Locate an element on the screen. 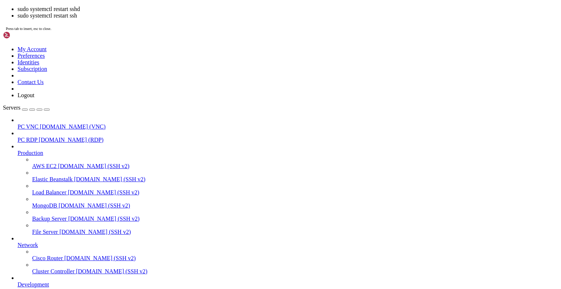 The image size is (561, 289). span: File Server is located at coordinates (45, 231).